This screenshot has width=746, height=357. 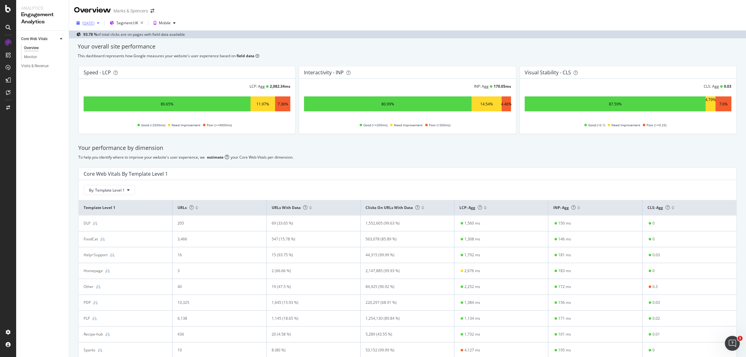 I want to click on div: 2,082.34 ms, so click(x=280, y=86).